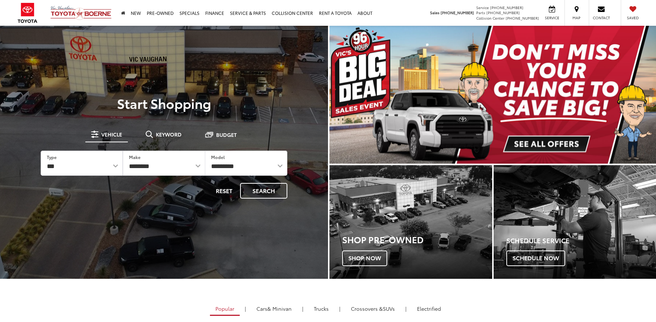 The height and width of the screenshot is (322, 656). Describe the element at coordinates (135, 157) in the screenshot. I see `label: Make` at that location.